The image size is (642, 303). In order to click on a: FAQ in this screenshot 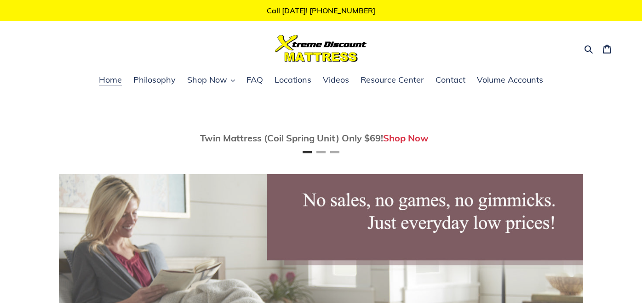, I will do `click(255, 80)`.